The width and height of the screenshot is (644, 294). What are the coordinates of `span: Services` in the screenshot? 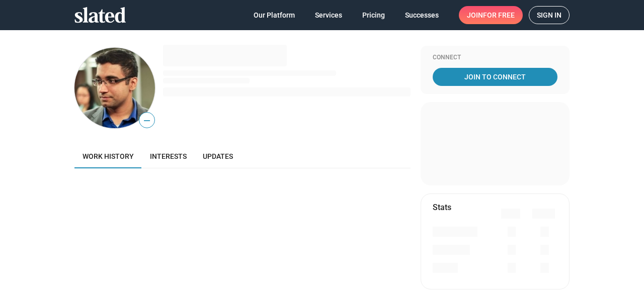 It's located at (328, 15).